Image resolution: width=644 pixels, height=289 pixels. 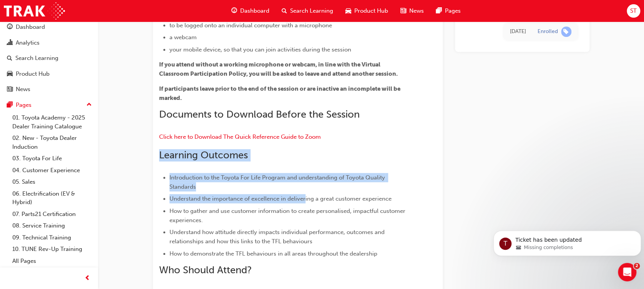 What do you see at coordinates (367, 10) in the screenshot?
I see `a: car-iconProduct Hub` at bounding box center [367, 10].